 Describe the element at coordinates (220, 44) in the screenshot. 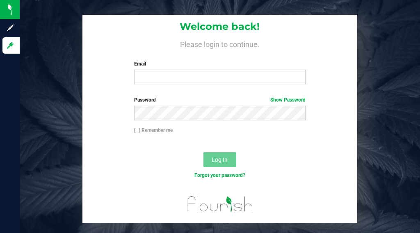

I see `h4: Please login to continue.` at that location.